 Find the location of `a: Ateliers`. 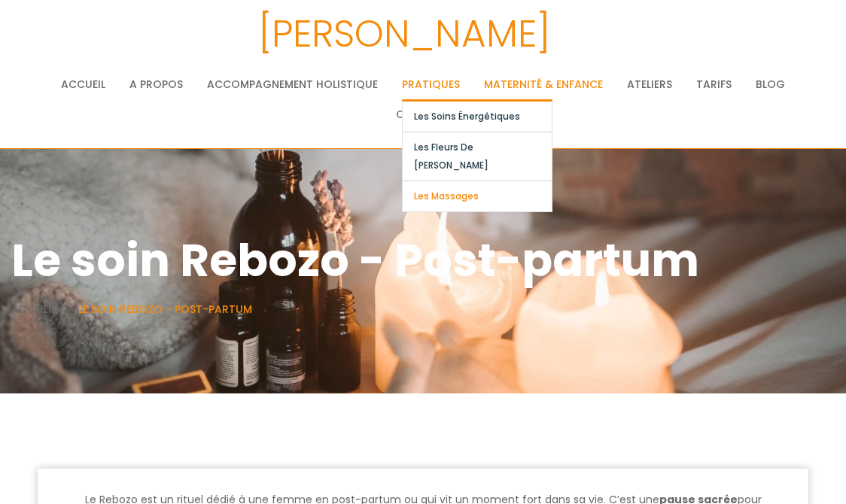

a: Ateliers is located at coordinates (649, 84).